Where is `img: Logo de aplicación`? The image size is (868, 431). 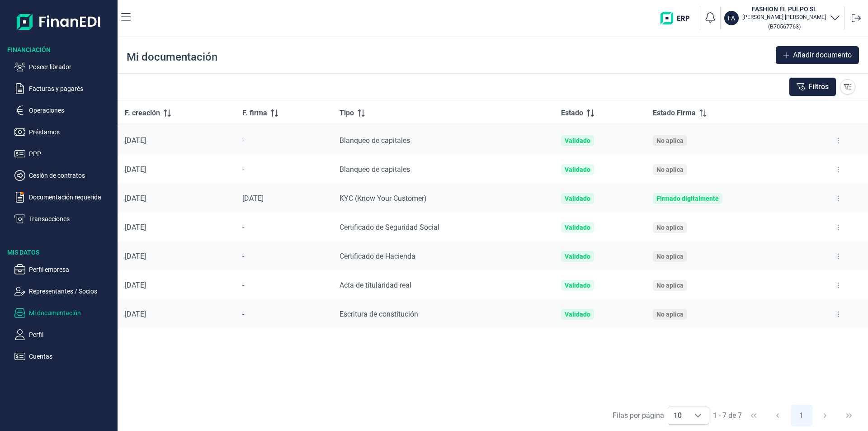 img: Logo de aplicación is located at coordinates (59, 22).